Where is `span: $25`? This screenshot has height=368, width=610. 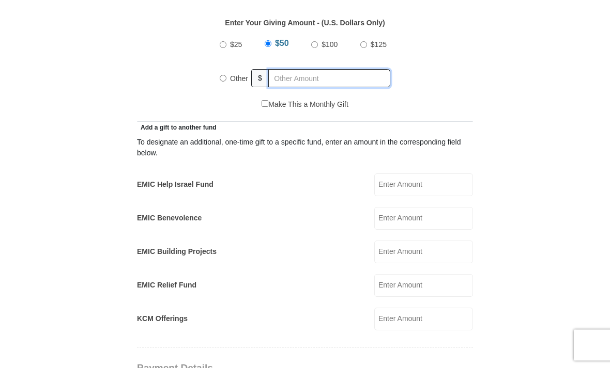
span: $25 is located at coordinates (236, 45).